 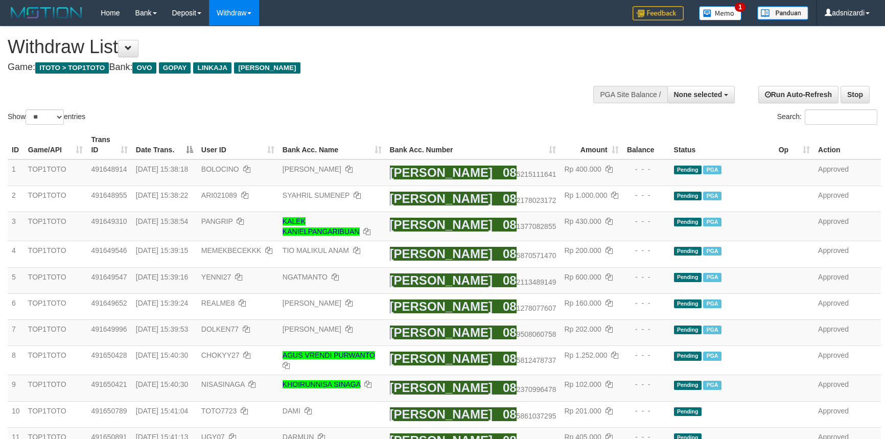 I want to click on td: 1, so click(x=16, y=173).